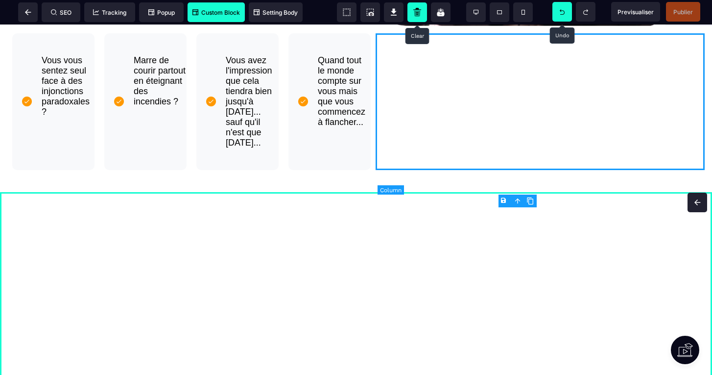 The image size is (712, 375). Describe the element at coordinates (636, 12) in the screenshot. I see `span: Preview` at that location.